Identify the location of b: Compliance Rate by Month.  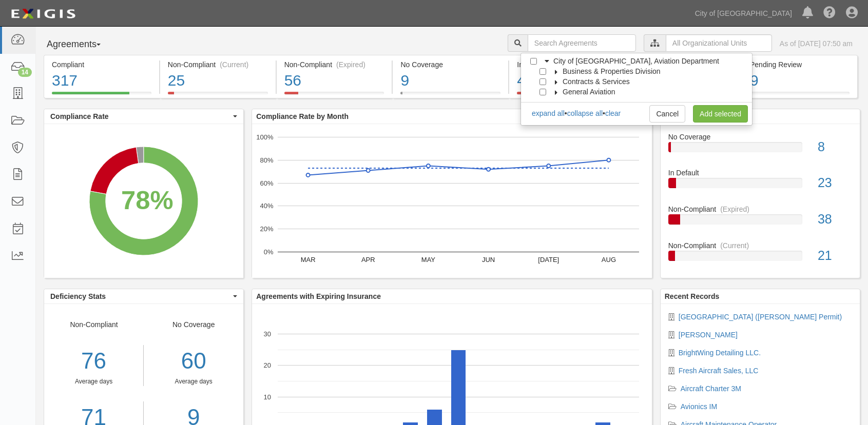
(303, 116).